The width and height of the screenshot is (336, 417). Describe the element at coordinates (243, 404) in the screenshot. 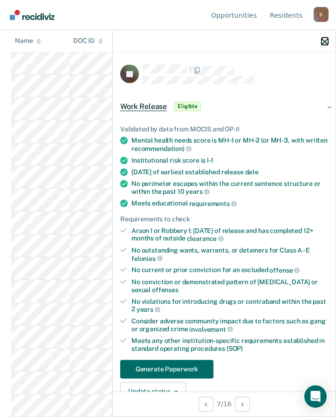

I see `button: Next Opportunity` at that location.